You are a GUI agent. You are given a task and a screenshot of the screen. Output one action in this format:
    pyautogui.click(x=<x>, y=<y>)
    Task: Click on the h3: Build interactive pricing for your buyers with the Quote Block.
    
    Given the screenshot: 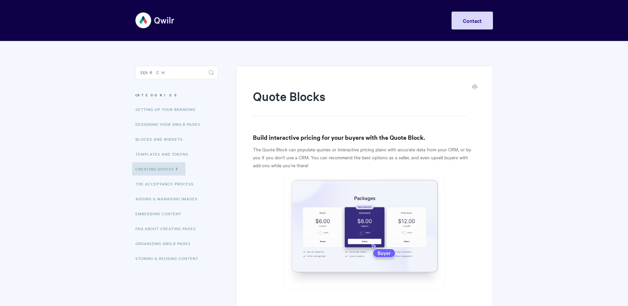 What is the action you would take?
    pyautogui.click(x=364, y=137)
    